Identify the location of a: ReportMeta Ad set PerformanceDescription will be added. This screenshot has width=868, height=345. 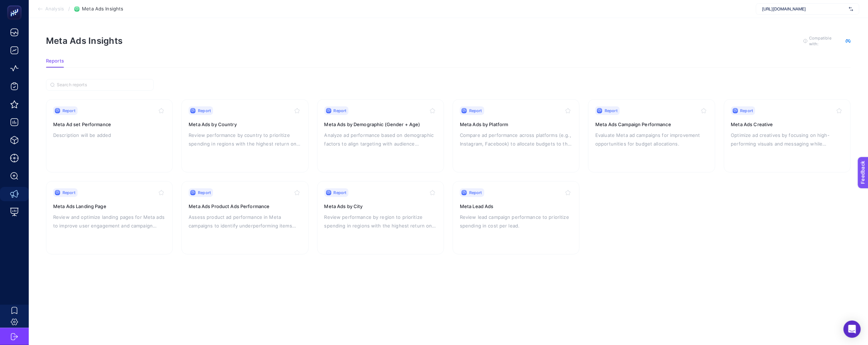
(109, 136).